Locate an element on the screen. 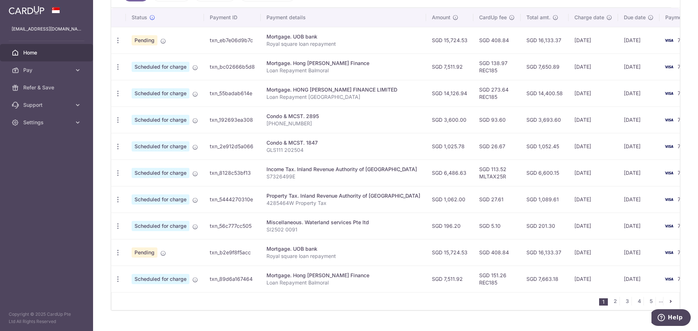 The height and width of the screenshot is (331, 698). td: txn_89d6a167464 is located at coordinates (232, 279).